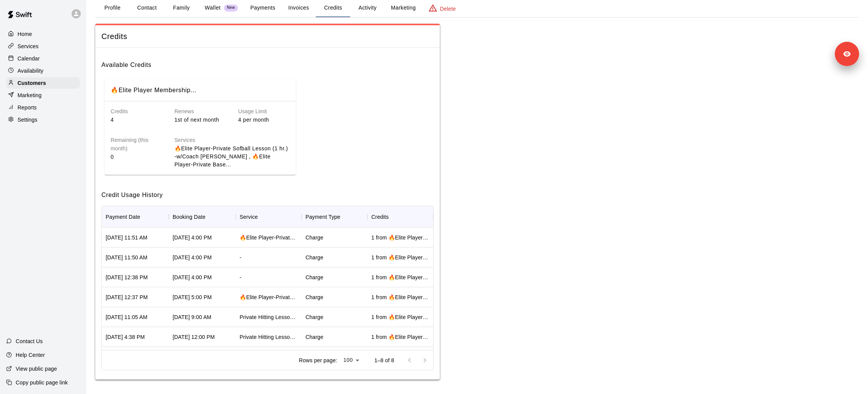  Describe the element at coordinates (136, 157) in the screenshot. I see `p: 0` at that location.